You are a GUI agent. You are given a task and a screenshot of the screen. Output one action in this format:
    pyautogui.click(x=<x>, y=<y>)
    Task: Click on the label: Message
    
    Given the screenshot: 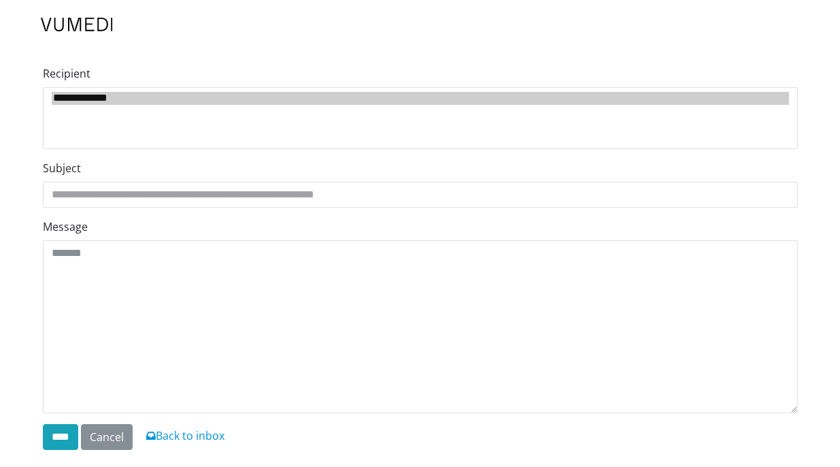 What is the action you would take?
    pyautogui.click(x=65, y=227)
    